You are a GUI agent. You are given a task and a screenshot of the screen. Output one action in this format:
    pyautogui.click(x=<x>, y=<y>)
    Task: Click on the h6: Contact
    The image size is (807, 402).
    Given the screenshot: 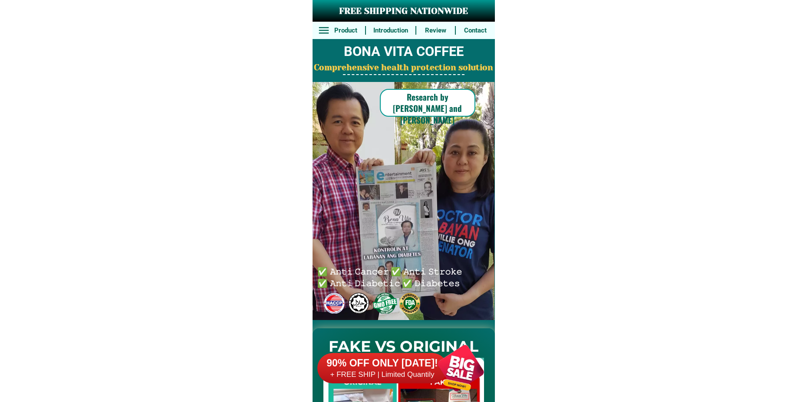 What is the action you would take?
    pyautogui.click(x=475, y=30)
    